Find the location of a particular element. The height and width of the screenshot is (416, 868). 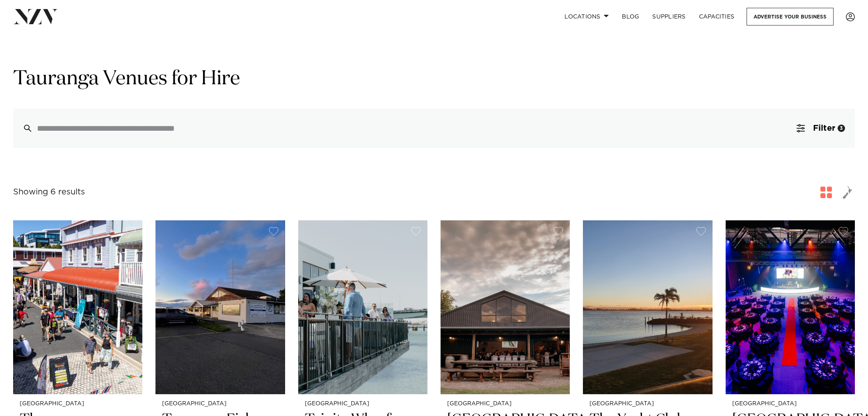

h1: Tauranga Venues for Hire is located at coordinates (434, 79).